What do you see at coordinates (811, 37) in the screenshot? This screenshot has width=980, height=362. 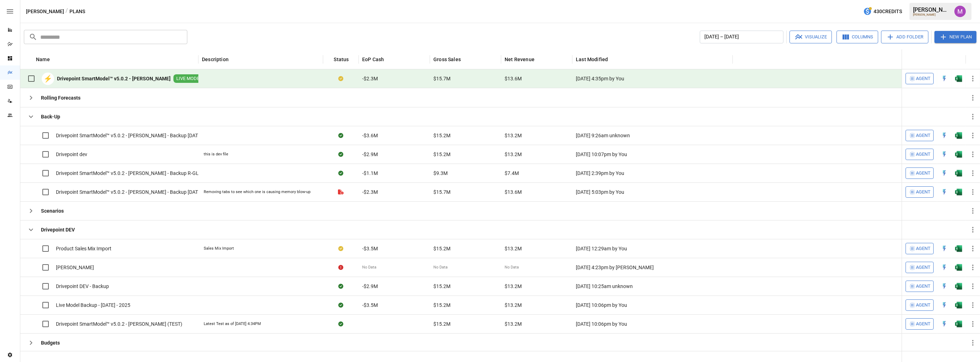 I see `button: Visualize` at bounding box center [811, 37].